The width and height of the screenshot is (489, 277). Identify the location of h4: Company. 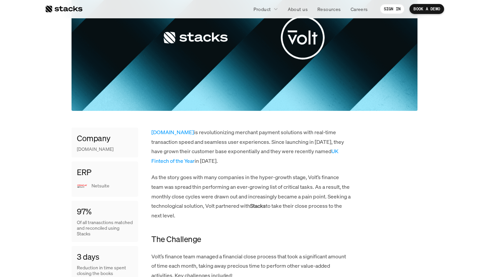
(94, 139).